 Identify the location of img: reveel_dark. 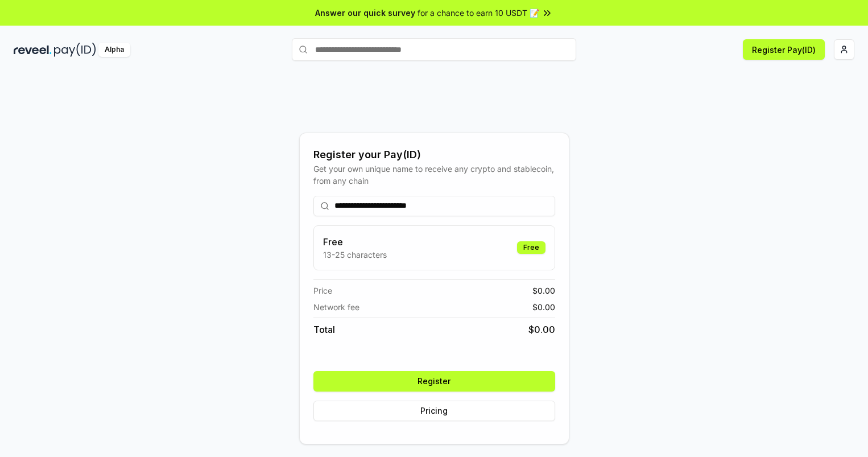
(32, 50).